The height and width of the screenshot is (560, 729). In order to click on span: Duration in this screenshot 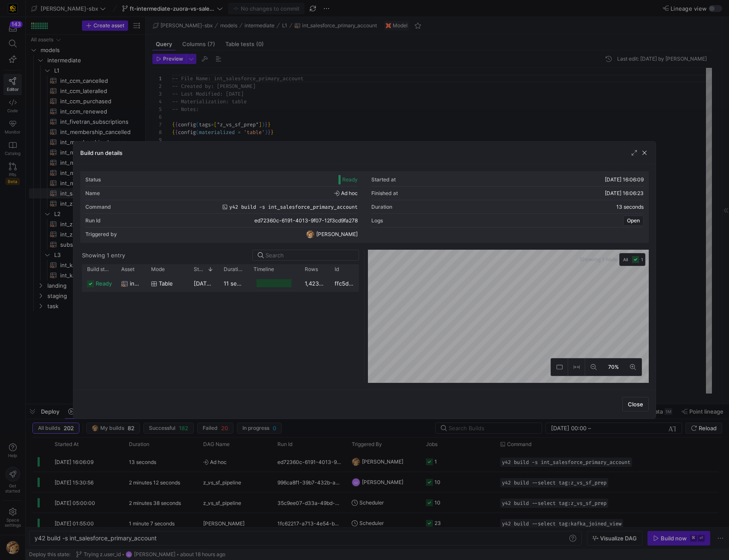, I will do `click(234, 270)`.